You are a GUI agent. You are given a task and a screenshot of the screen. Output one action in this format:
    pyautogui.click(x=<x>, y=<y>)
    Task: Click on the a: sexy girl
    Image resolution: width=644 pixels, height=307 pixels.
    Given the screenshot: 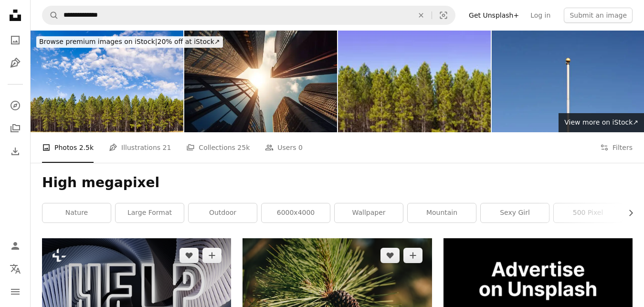 What is the action you would take?
    pyautogui.click(x=515, y=213)
    